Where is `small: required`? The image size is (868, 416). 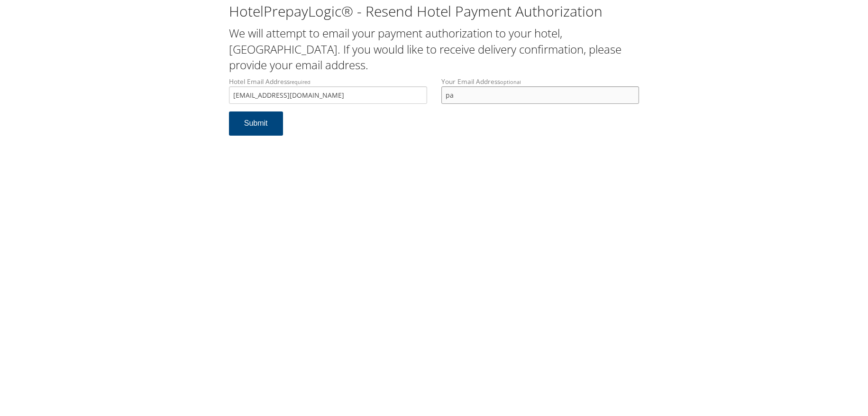 small: required is located at coordinates (300, 82).